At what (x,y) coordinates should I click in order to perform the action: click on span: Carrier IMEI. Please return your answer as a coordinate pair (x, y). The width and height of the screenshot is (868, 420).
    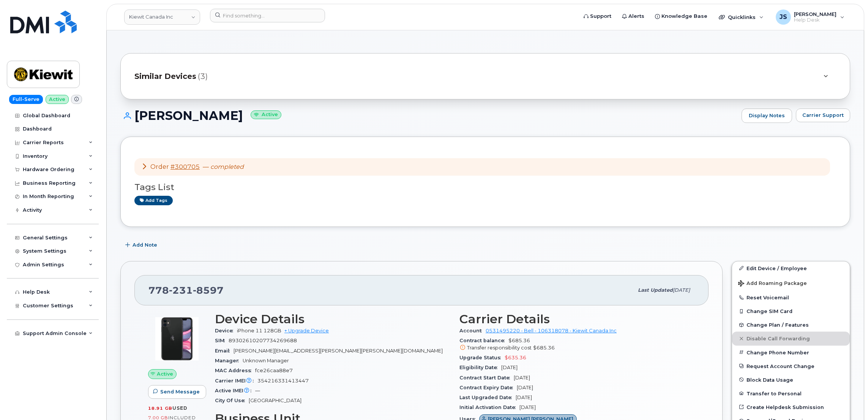
    Looking at the image, I should click on (236, 380).